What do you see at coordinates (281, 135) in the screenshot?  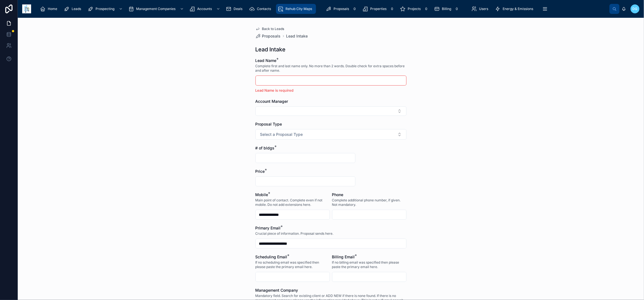 I see `span: Select a Proposal Type` at bounding box center [281, 135].